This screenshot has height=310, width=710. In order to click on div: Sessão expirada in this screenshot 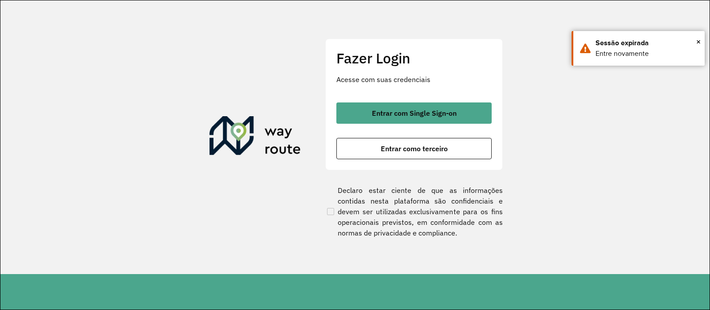, I will do `click(647, 43)`.